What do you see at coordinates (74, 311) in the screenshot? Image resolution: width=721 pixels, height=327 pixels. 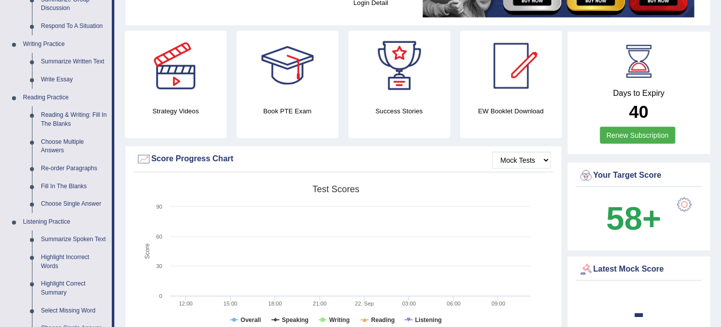 I see `a: Select Missing Word` at bounding box center [74, 311].